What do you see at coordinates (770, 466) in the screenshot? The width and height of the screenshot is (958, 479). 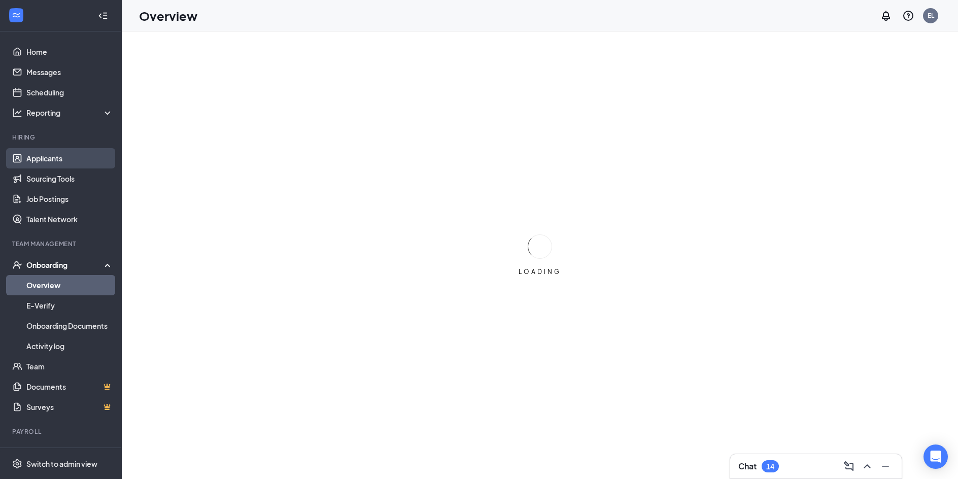 I see `div: 14` at bounding box center [770, 466].